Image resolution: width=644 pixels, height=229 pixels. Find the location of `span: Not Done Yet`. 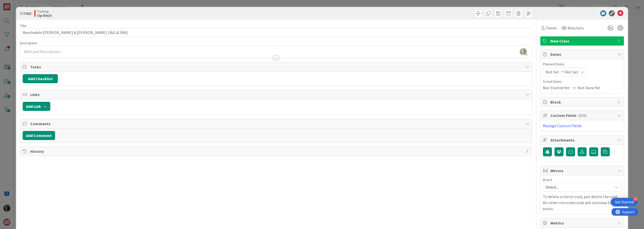

span: Not Done Yet is located at coordinates (589, 88).